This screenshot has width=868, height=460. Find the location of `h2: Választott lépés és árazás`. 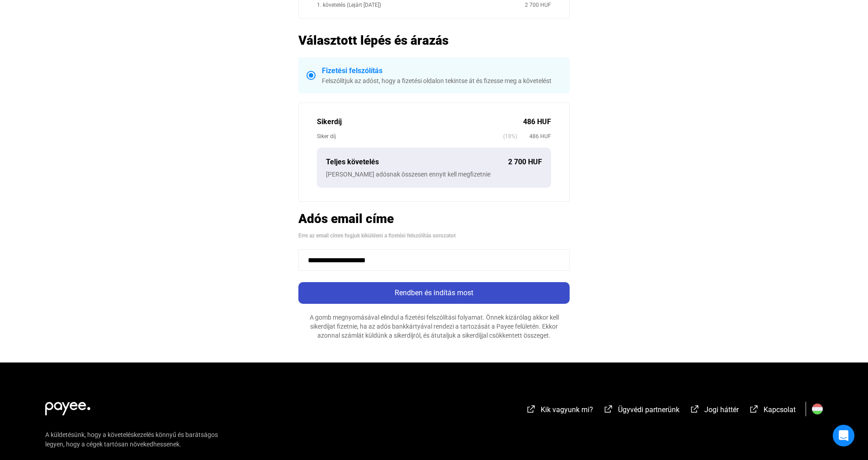

h2: Választott lépés és árazás is located at coordinates (434, 41).